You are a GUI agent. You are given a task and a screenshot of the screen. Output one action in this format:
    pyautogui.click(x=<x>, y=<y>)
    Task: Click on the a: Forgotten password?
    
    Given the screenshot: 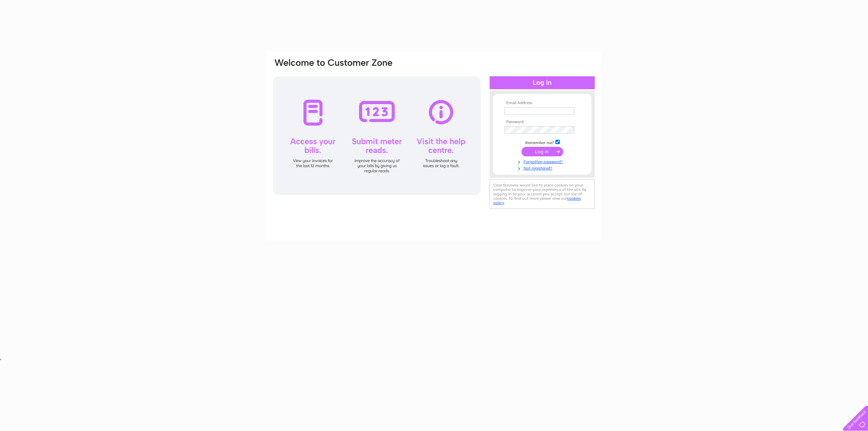 What is the action you would take?
    pyautogui.click(x=543, y=161)
    